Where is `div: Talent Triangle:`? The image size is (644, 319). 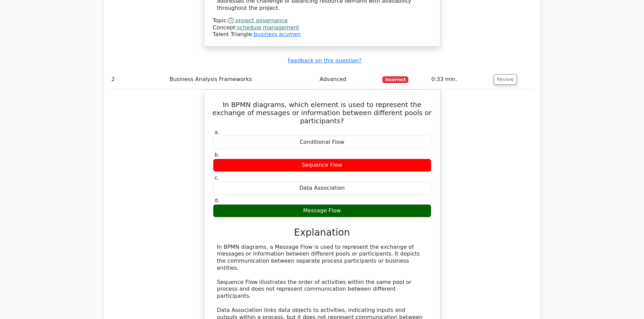
div: Talent Triangle: is located at coordinates (323, 28).